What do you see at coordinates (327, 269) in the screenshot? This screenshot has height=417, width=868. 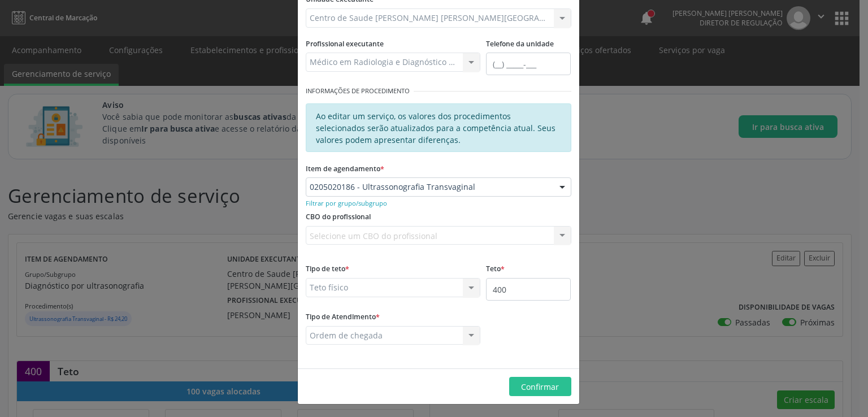 I see `label: Tipo de teto` at bounding box center [327, 269].